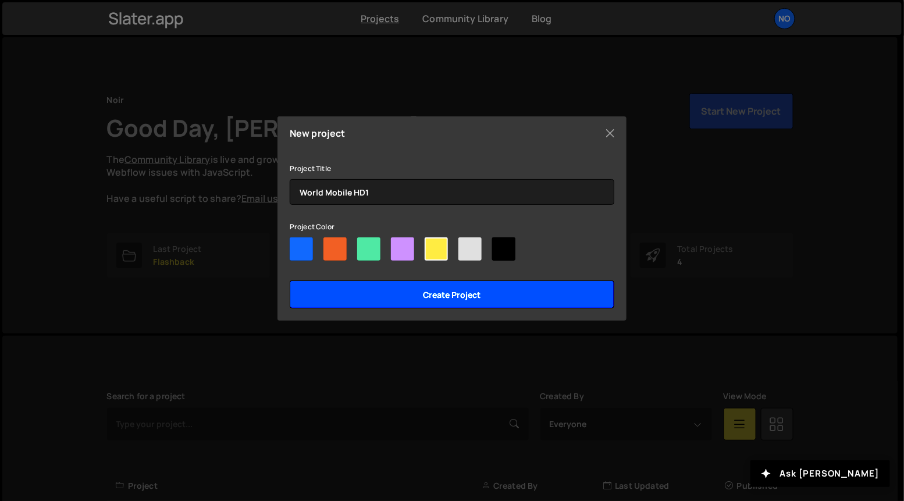  I want to click on label: Project Title, so click(310, 169).